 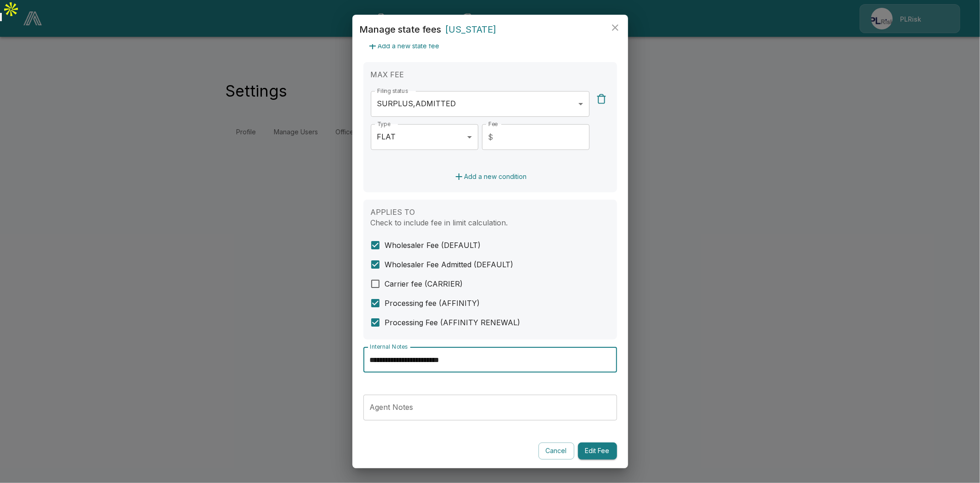 I want to click on label: MAX FEE, so click(x=387, y=75).